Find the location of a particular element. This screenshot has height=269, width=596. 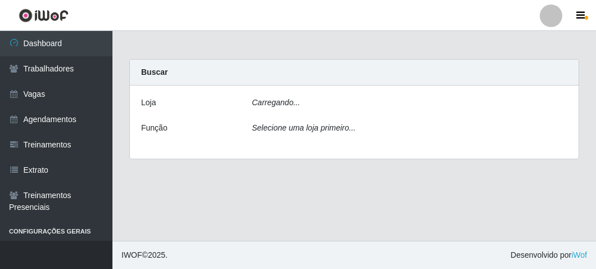

strong: Buscar is located at coordinates (154, 72).